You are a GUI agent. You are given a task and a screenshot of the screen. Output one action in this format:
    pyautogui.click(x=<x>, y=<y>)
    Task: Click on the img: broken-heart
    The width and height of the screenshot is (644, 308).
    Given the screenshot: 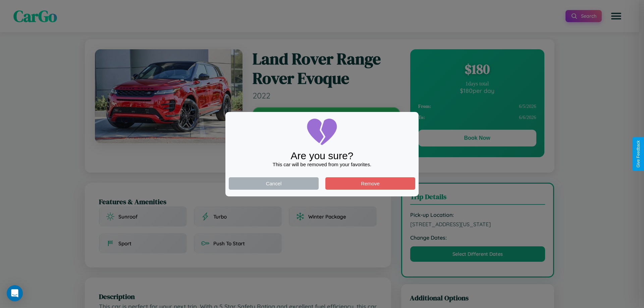 What is the action you would take?
    pyautogui.click(x=322, y=132)
    